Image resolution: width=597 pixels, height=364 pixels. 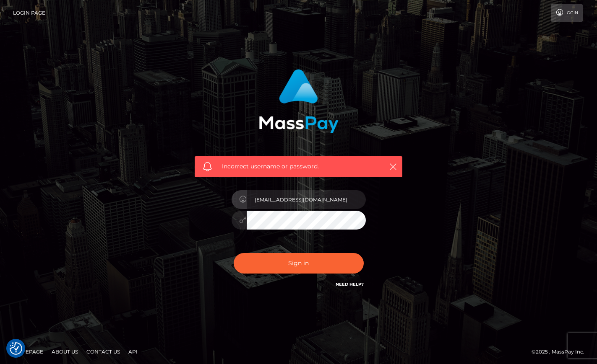 I want to click on a: Login Page, so click(x=29, y=13).